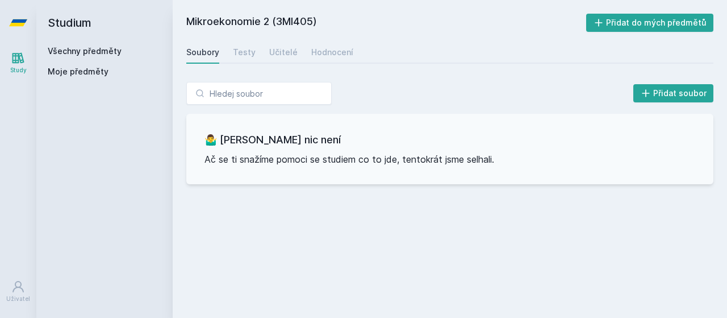  Describe the element at coordinates (244, 52) in the screenshot. I see `a: Testy` at that location.